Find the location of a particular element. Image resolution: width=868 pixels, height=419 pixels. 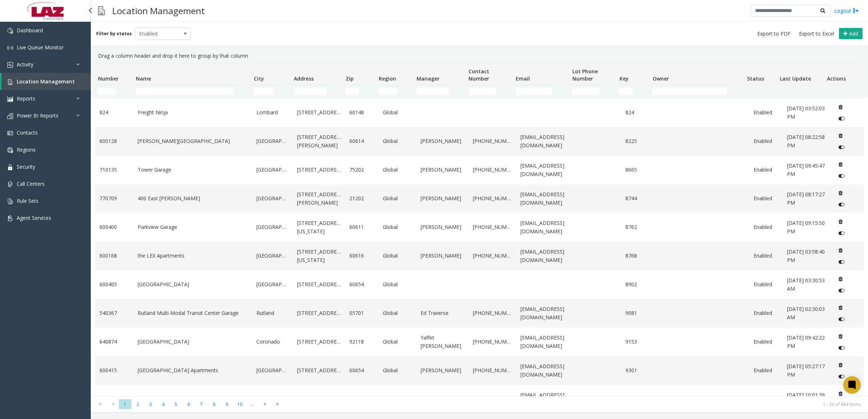

span: Activity is located at coordinates (25, 64).